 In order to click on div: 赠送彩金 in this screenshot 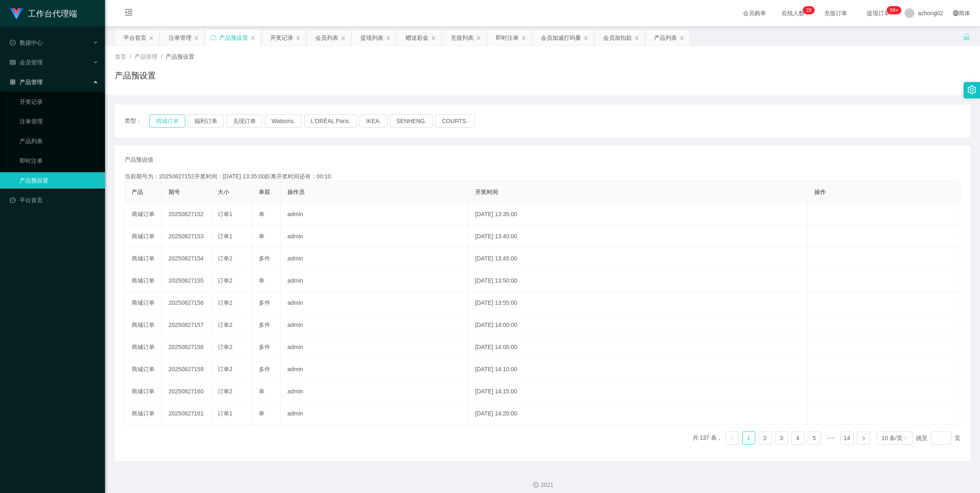, I will do `click(417, 38)`.